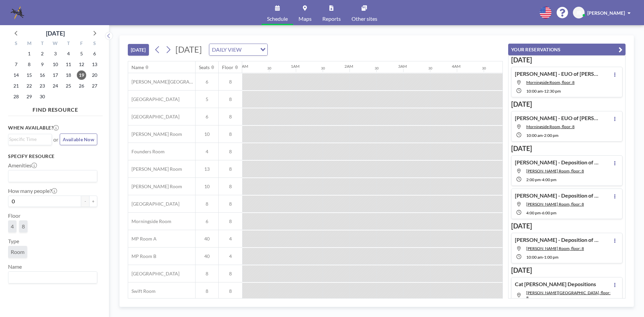 This screenshot has width=644, height=317. I want to click on span: Swift Room, so click(142, 291).